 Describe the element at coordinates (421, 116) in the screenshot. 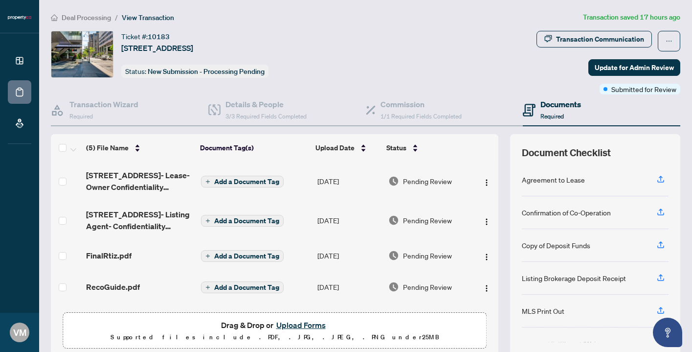

I see `span: 1/1 Required Fields Completed` at that location.